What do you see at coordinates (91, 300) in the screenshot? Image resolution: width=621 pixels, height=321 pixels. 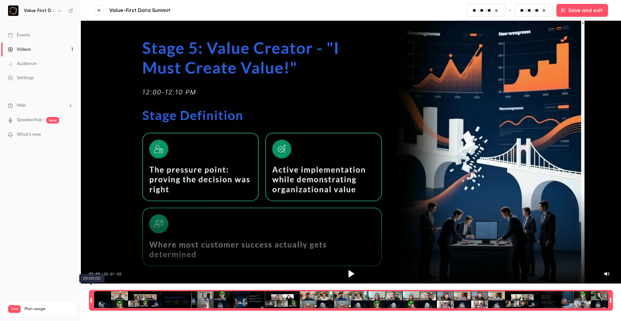 I see `div: Time range seconds start time` at bounding box center [91, 300].